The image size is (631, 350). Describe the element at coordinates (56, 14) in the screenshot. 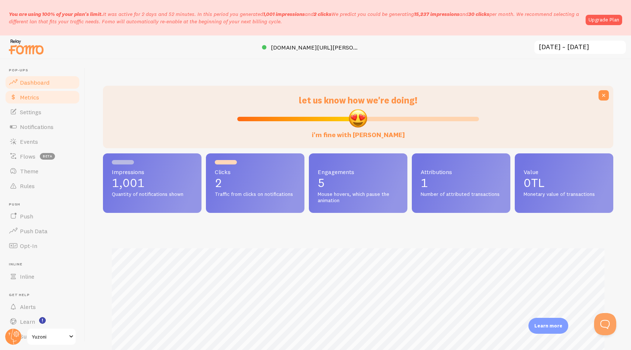

I see `span: You are using 100% of your plan's limit.` at that location.